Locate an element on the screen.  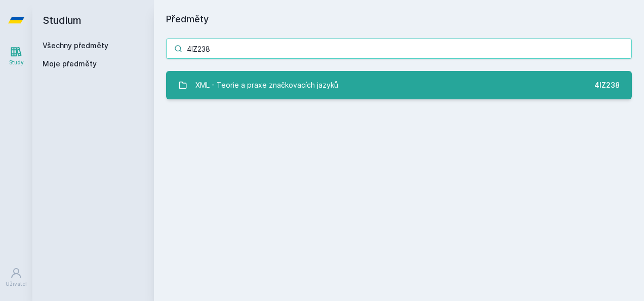
a: Uživatel is located at coordinates (17, 277).